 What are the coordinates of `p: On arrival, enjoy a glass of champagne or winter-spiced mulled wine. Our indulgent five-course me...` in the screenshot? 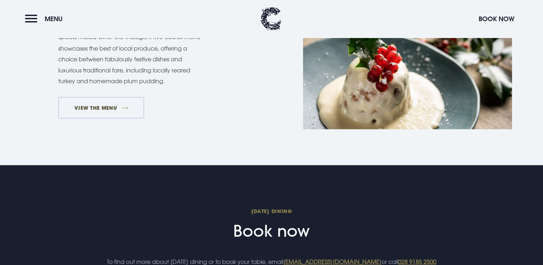 It's located at (132, 53).